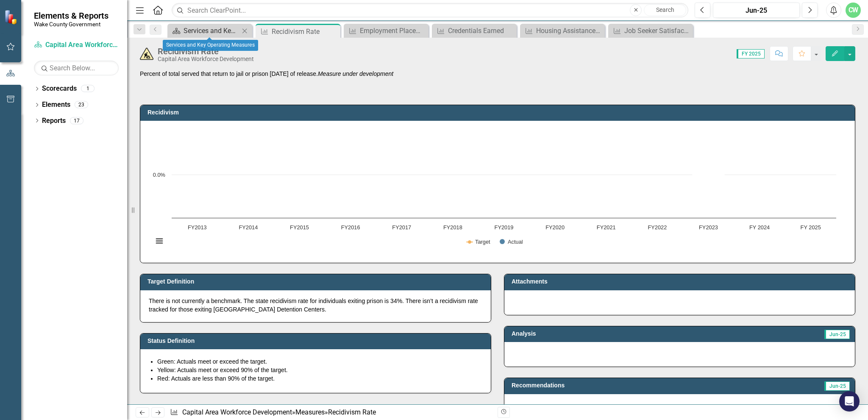  What do you see at coordinates (430, 10) in the screenshot?
I see `input: Search ClearPoint...` at bounding box center [430, 10].